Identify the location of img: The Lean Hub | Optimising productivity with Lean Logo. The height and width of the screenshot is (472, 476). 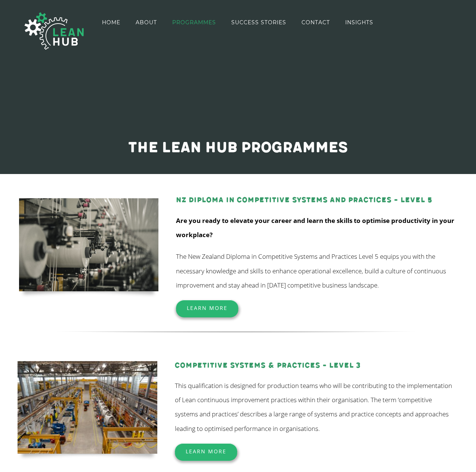
(54, 31).